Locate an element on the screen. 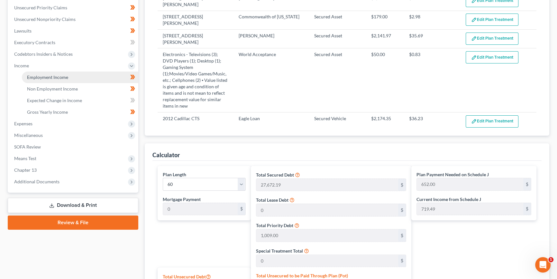 The height and width of the screenshot is (279, 557). span: Unsecured Priority Claims is located at coordinates (41, 7).